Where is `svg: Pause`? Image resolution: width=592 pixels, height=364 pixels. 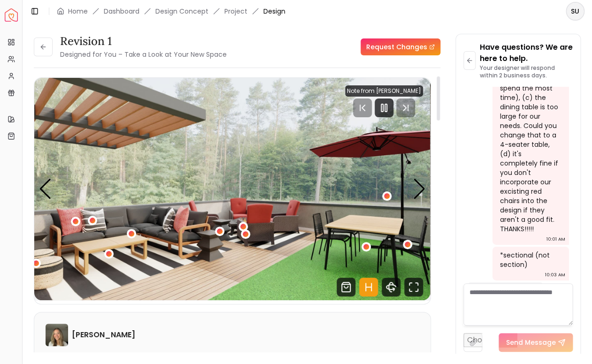 svg: Pause is located at coordinates (384, 108).